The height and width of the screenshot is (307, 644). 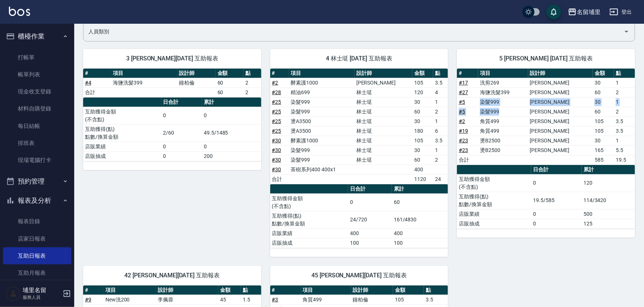 What do you see at coordinates (251, 300) in the screenshot?
I see `td: 1.5` at bounding box center [251, 300].